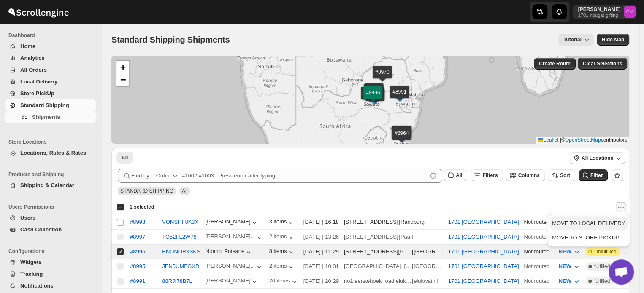 This screenshot has height=293, width=644. Describe the element at coordinates (51, 58) in the screenshot. I see `button: Analytics` at that location.